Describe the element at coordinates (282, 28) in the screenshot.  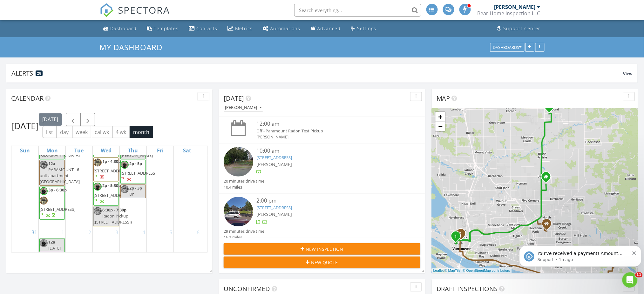
I see `a: Automations (Advanced)` at that location.